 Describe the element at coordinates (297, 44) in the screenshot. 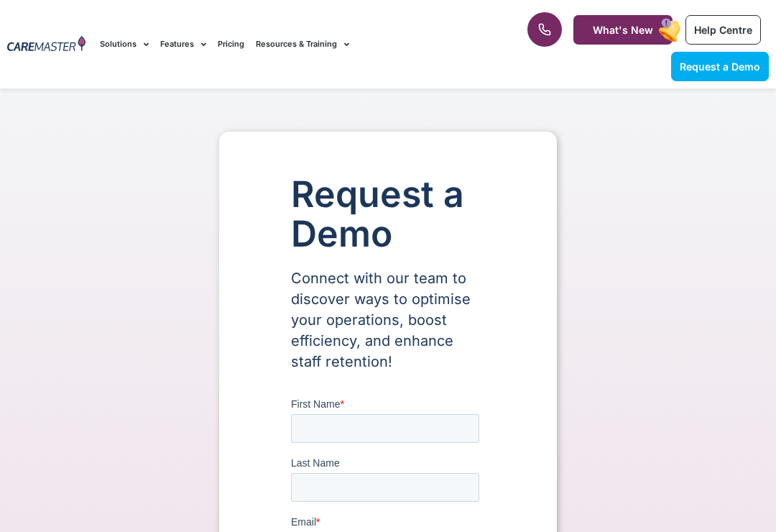

I see `nav: Menu` at that location.